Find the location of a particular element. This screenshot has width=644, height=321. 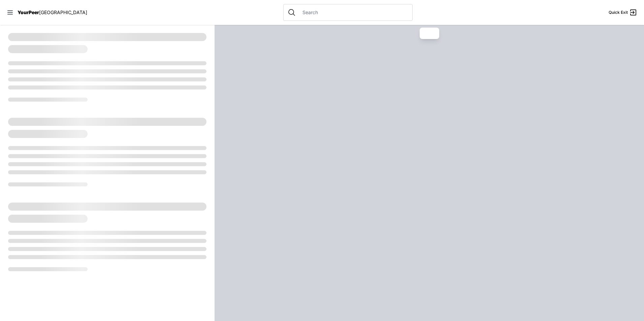

span: Quick Exit is located at coordinates (618, 12).